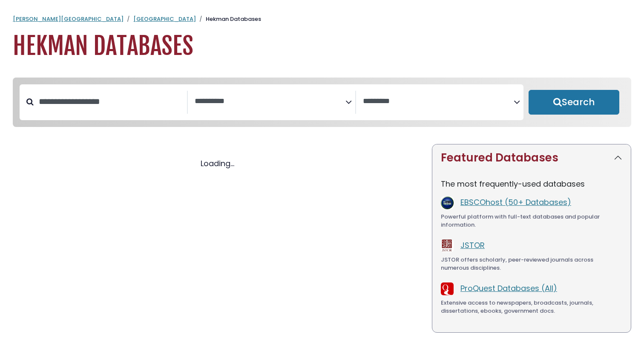 The height and width of the screenshot is (337, 644). Describe the element at coordinates (472, 245) in the screenshot. I see `a: JSTOR` at that location.